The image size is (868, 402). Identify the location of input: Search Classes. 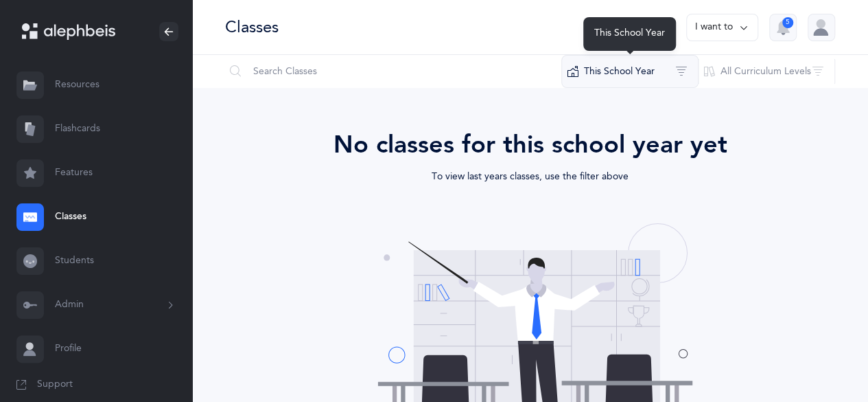
(393, 71).